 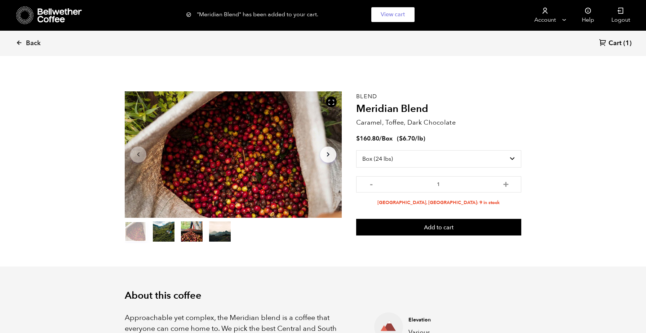 I want to click on h2: About this coffee, so click(x=323, y=295).